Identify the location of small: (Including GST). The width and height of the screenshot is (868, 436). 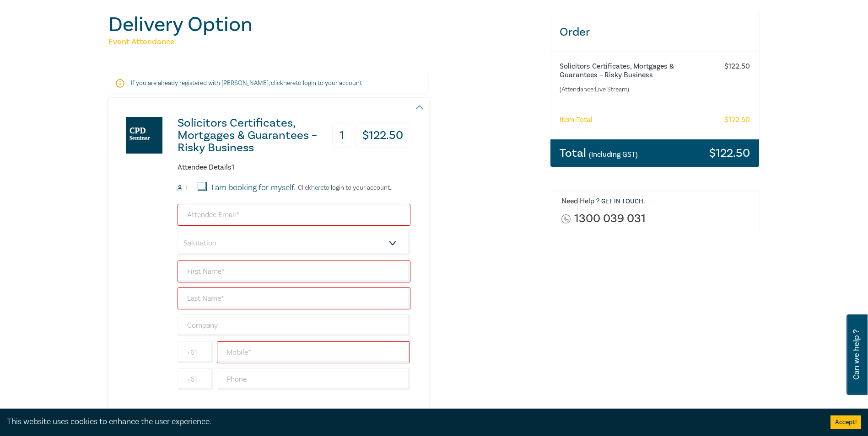
(613, 154).